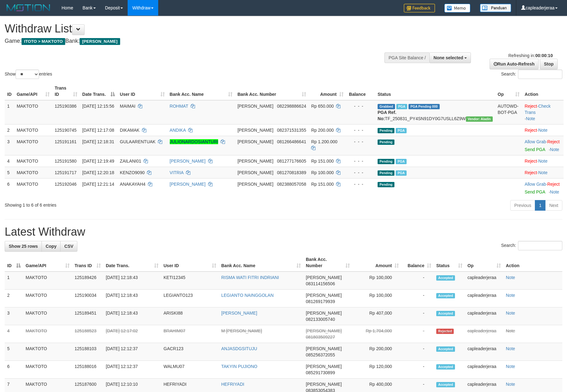 The width and height of the screenshot is (567, 392). I want to click on span: Rp 151.000, so click(323, 161).